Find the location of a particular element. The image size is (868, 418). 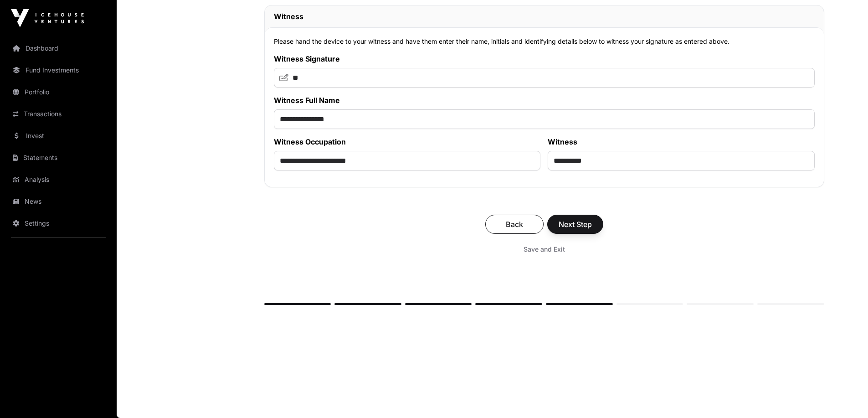

a: Transactions is located at coordinates (58, 114).